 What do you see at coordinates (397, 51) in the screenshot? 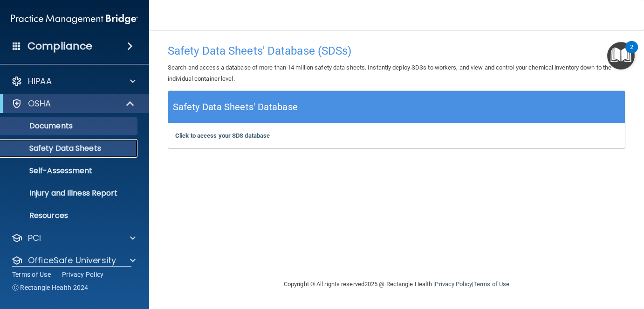
I see `h4: Safety Data Sheets' Database (SDSs)` at bounding box center [397, 51].